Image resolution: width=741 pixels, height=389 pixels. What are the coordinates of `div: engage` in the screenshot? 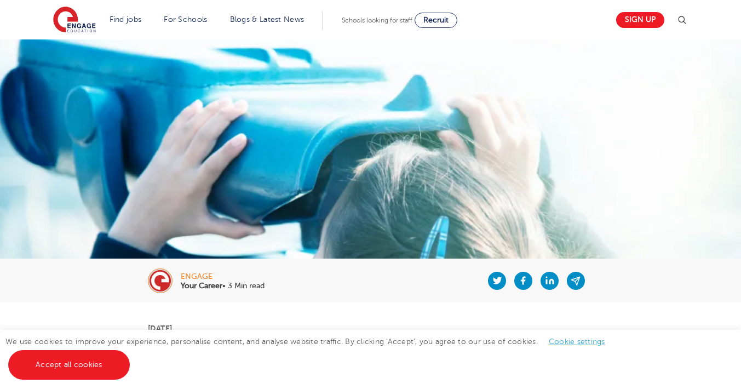 It's located at (222, 277).